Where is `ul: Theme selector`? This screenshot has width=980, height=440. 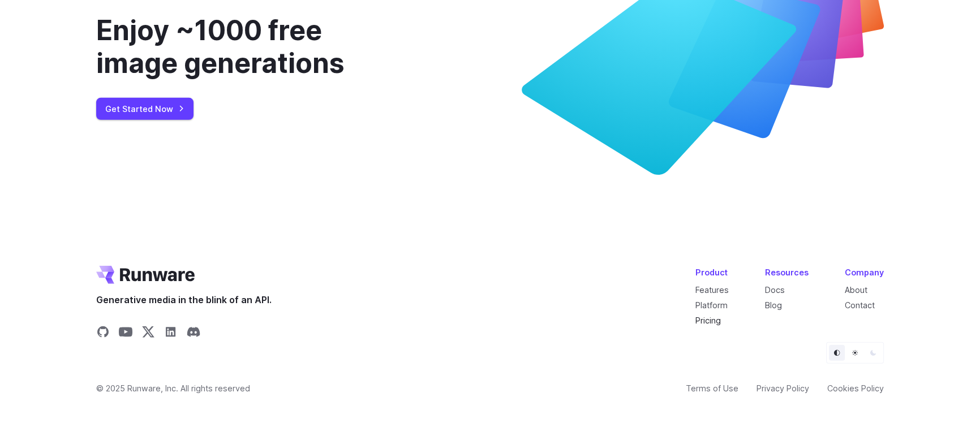 ul: Theme selector is located at coordinates (855, 353).